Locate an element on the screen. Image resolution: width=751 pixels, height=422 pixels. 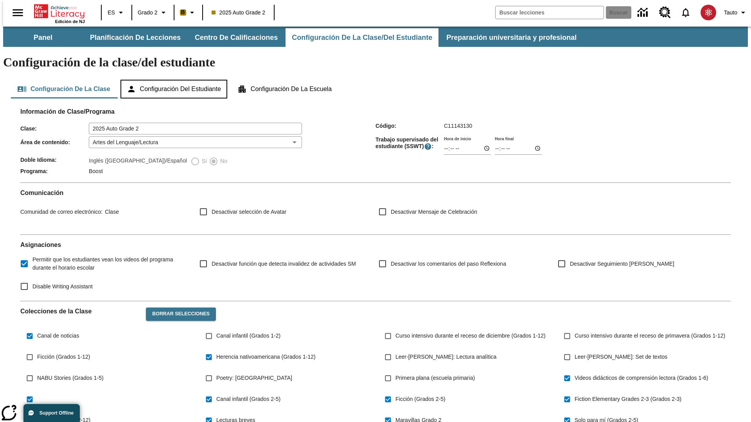
button: Perfil/Configuración is located at coordinates (735, 13).